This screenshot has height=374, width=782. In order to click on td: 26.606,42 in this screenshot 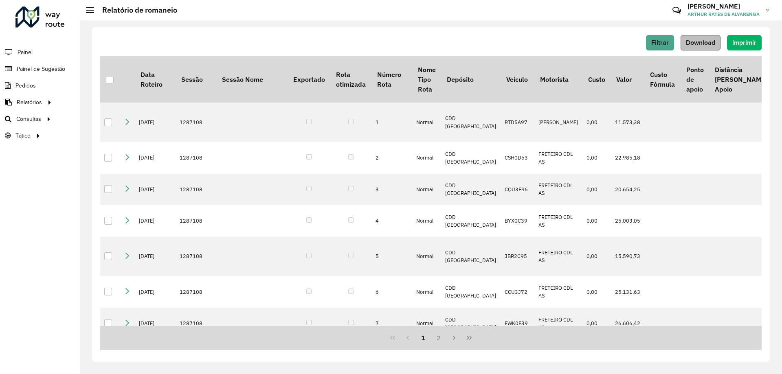, I will do `click(628, 324)`.